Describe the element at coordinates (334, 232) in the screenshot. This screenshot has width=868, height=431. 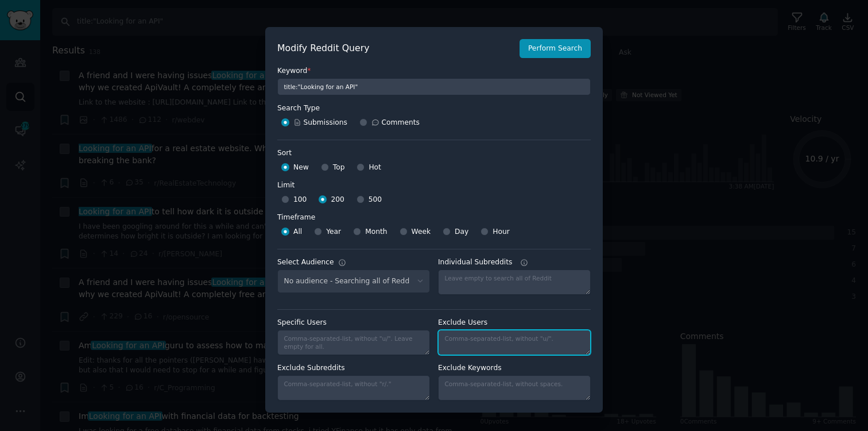
I see `span: Year` at that location.